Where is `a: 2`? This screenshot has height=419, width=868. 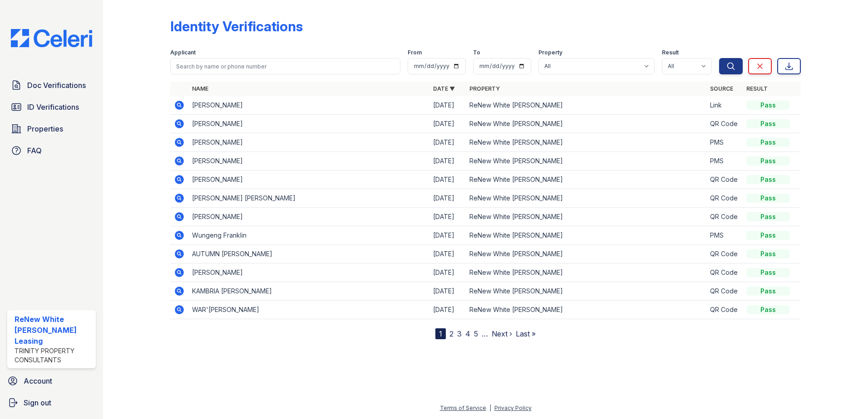
a: 2 is located at coordinates (451, 334).